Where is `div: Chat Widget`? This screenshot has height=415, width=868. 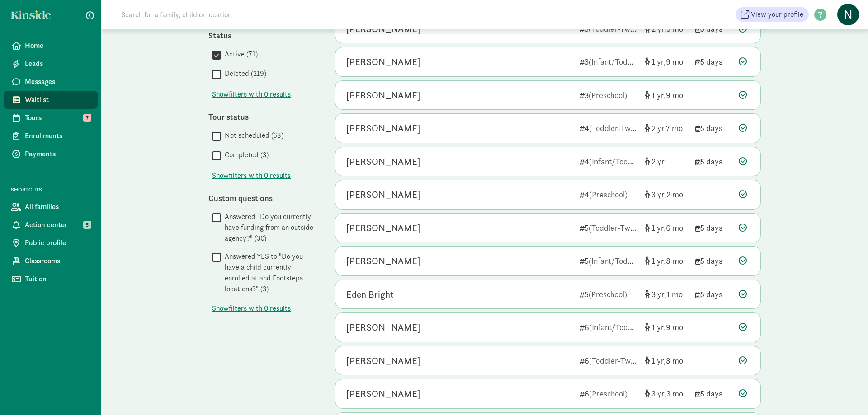 div: Chat Widget is located at coordinates (845, 394).